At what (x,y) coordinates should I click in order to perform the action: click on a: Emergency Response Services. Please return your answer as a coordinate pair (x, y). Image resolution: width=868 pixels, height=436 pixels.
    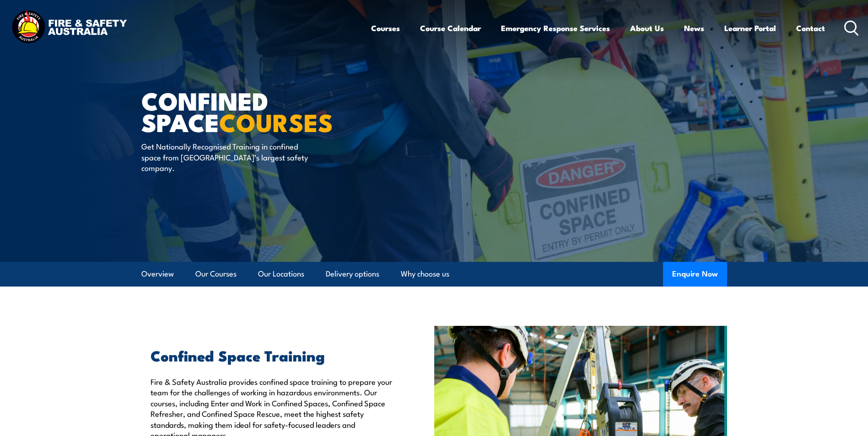
    Looking at the image, I should click on (555, 28).